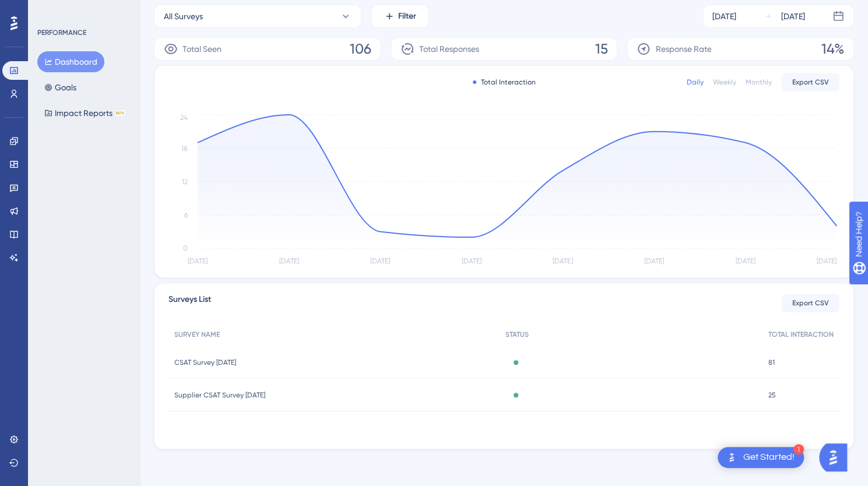  Describe the element at coordinates (360, 49) in the screenshot. I see `span: 106` at that location.